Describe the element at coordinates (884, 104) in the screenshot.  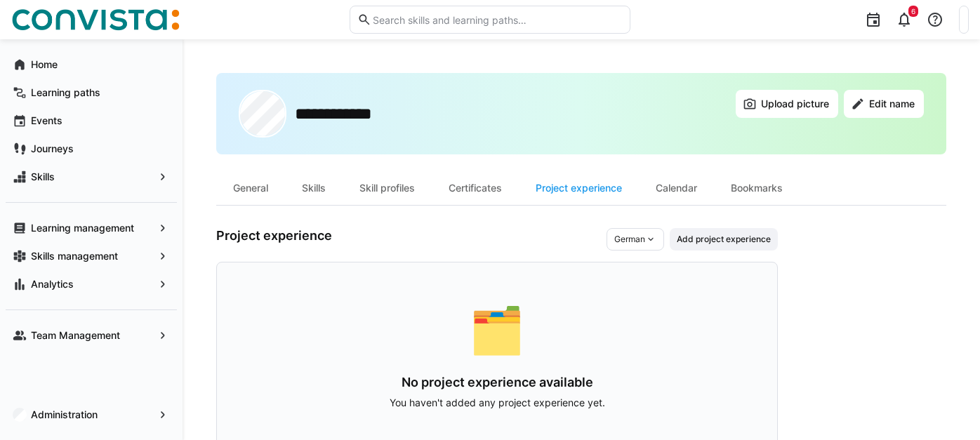
I see `button: Edit name` at that location.